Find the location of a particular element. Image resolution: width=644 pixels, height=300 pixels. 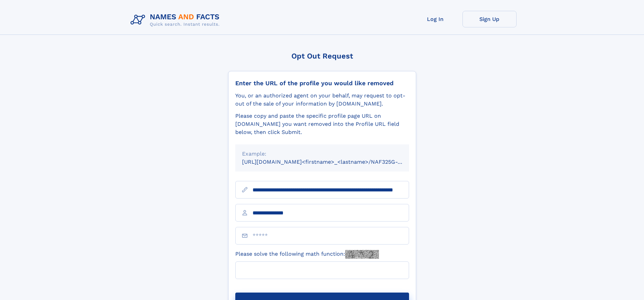

a: Log In is located at coordinates (435, 19).